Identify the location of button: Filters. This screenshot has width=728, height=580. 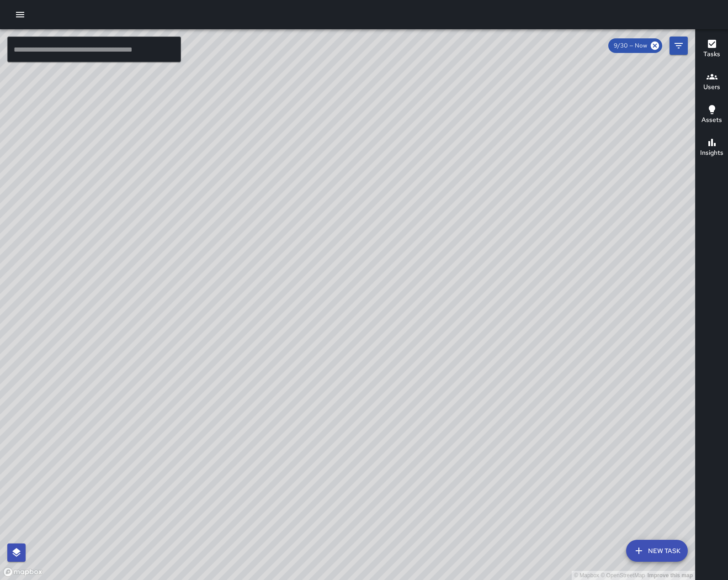
(678, 46).